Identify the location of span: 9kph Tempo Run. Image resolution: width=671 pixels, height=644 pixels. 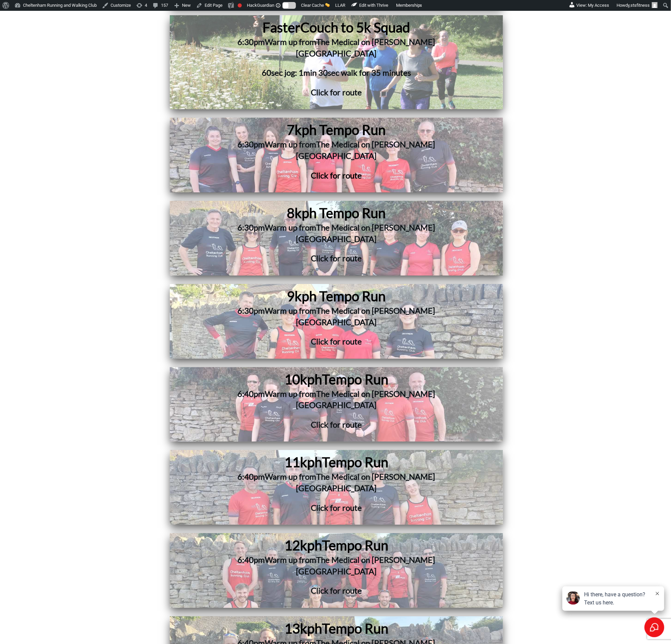
(337, 296).